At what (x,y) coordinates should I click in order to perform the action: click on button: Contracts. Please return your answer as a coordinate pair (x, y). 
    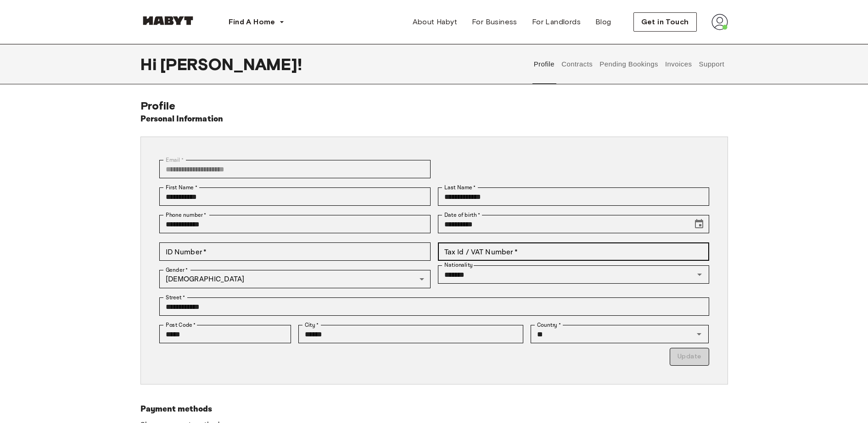
    Looking at the image, I should click on (577, 64).